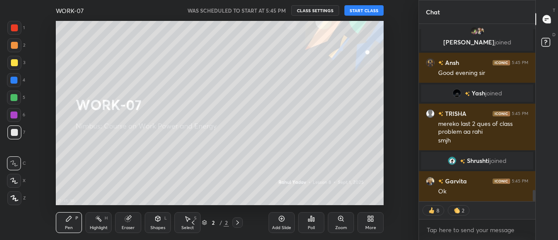 The height and width of the screenshot is (240, 558). I want to click on img: b2849bff3dca4d4ea27dc7bc7b19bfda.jpg, so click(430, 181).